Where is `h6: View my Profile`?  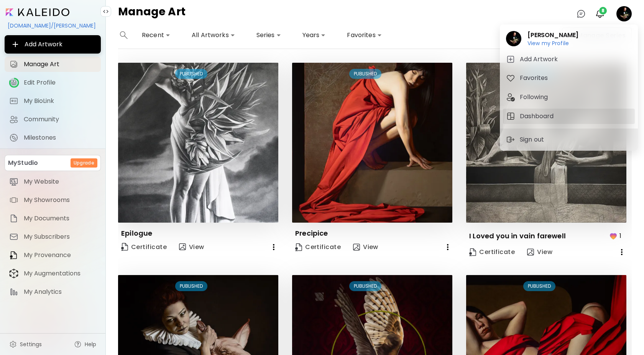 h6: View my Profile is located at coordinates (553, 43).